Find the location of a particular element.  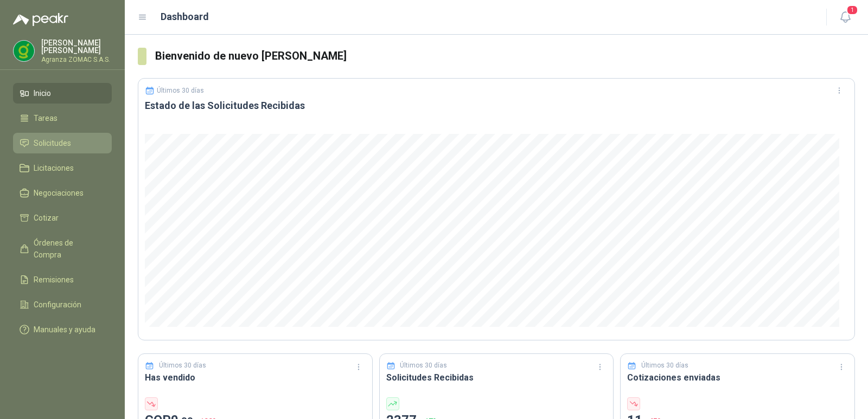

span: Tareas is located at coordinates (46, 118).